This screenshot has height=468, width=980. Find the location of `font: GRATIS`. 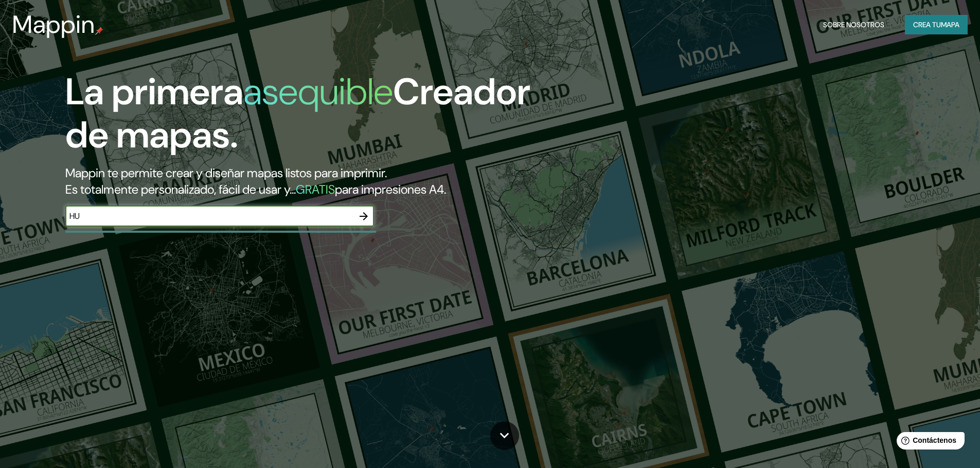

font: GRATIS is located at coordinates (315, 189).